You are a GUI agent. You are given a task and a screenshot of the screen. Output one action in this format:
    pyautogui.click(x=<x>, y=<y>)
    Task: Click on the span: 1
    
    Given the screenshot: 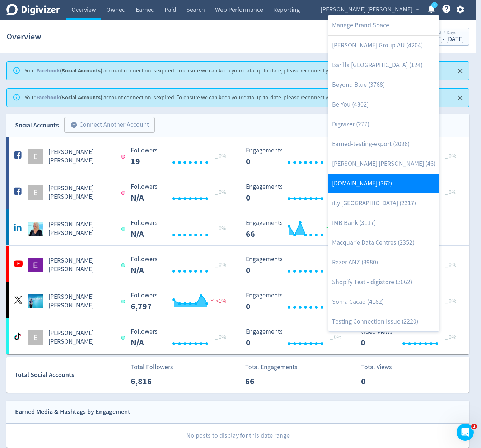 What is the action you would take?
    pyautogui.click(x=474, y=426)
    